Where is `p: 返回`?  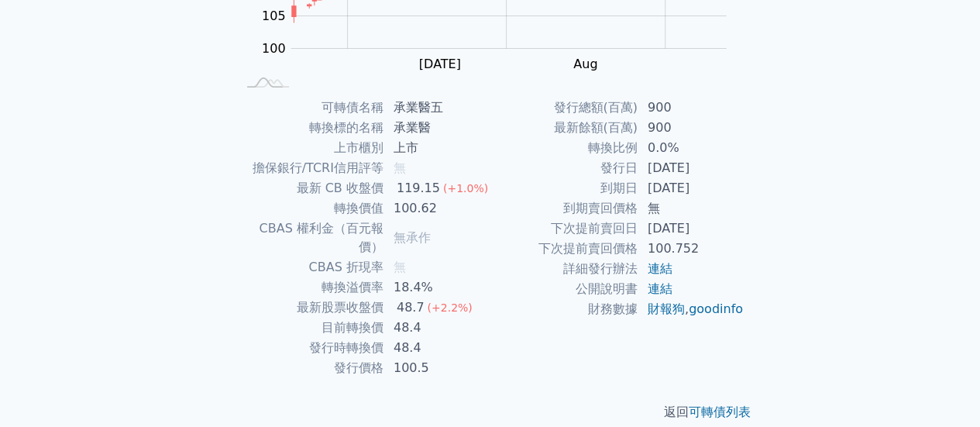
p: 返回 is located at coordinates (490, 412).